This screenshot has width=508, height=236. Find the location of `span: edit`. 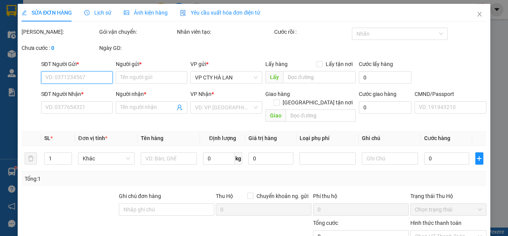

span: edit is located at coordinates (24, 13).